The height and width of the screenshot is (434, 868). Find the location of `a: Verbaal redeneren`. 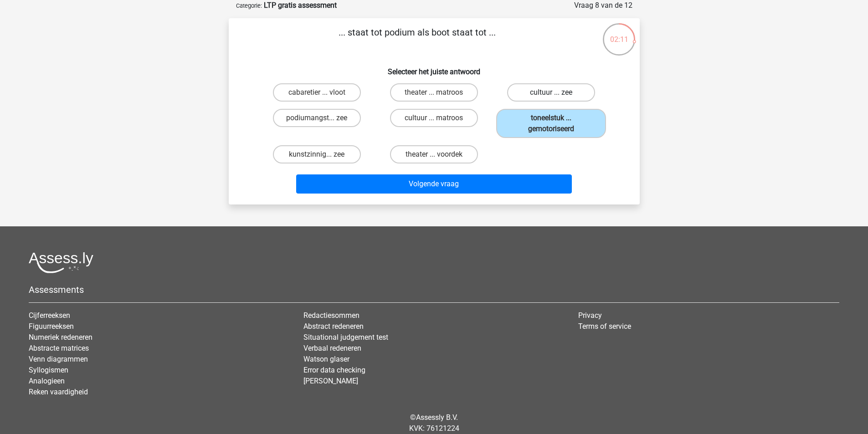

a: Verbaal redeneren is located at coordinates (332, 348).